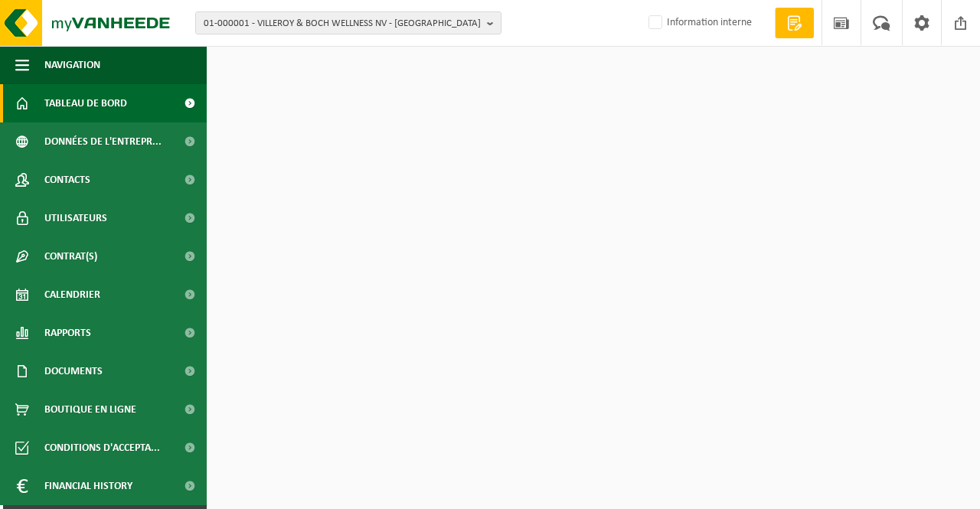 This screenshot has height=509, width=980. Describe the element at coordinates (699, 23) in the screenshot. I see `label: Information interne` at that location.